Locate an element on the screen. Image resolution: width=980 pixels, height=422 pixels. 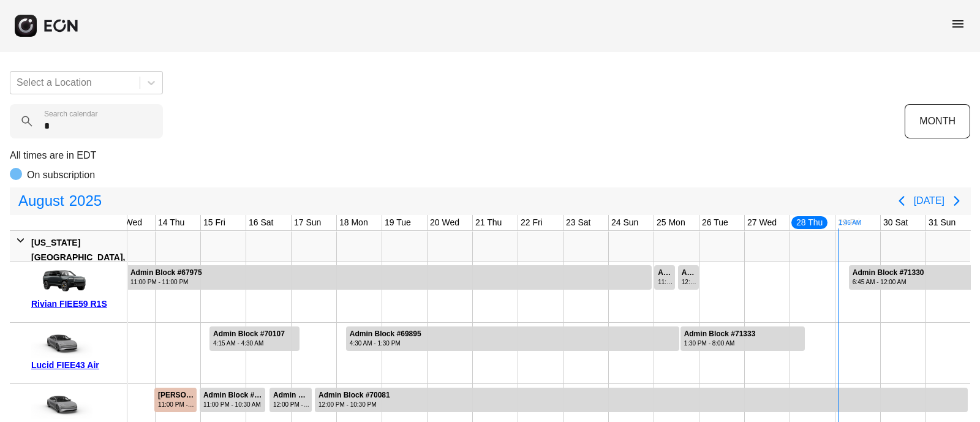
div: 15 Fri is located at coordinates (215, 222).